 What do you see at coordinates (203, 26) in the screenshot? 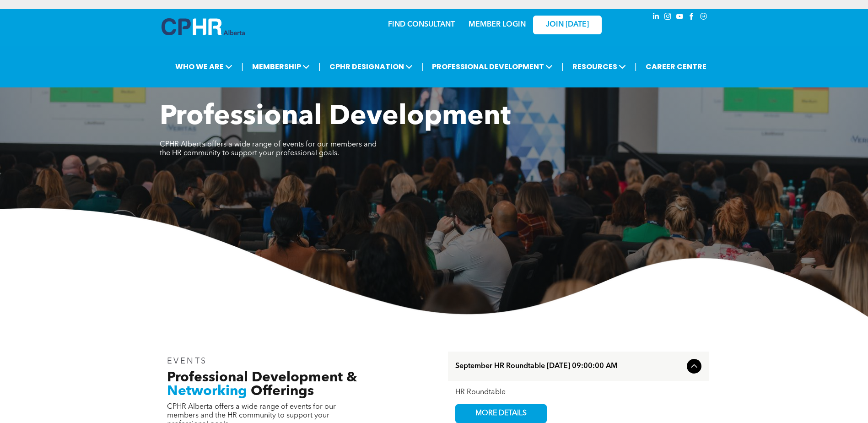
I see `img: A blue and white logo for cp alberta` at bounding box center [203, 26].